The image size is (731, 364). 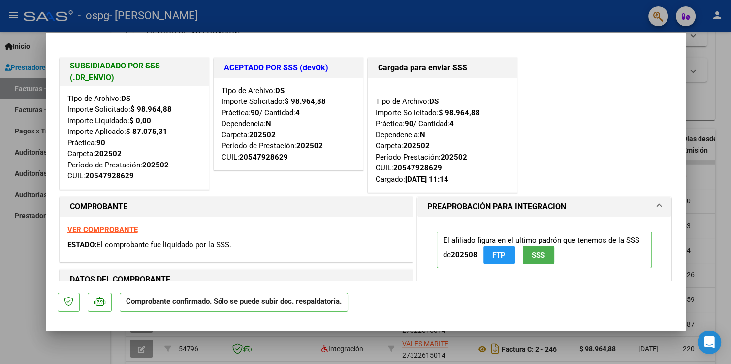 What do you see at coordinates (464, 254) in the screenshot?
I see `strong: 202508` at bounding box center [464, 254].